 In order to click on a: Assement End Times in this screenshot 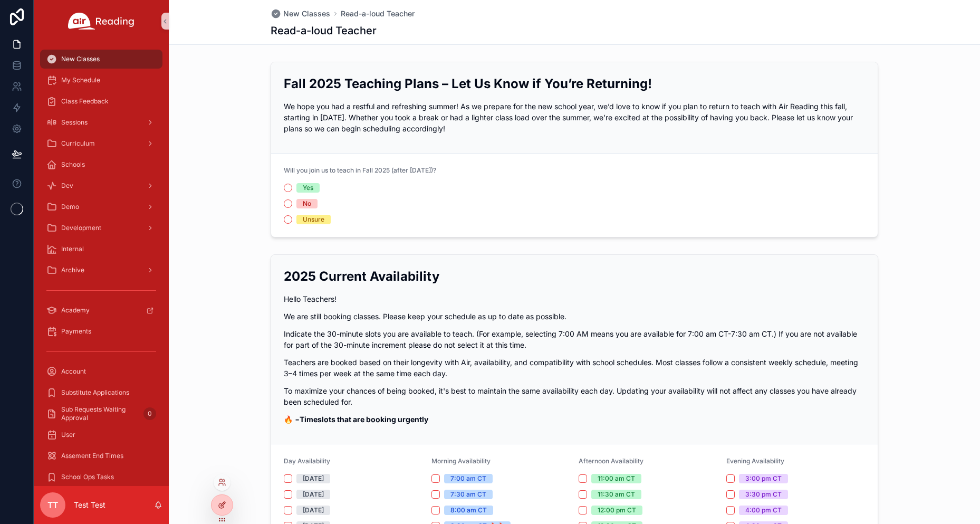, I will do `click(101, 456)`.